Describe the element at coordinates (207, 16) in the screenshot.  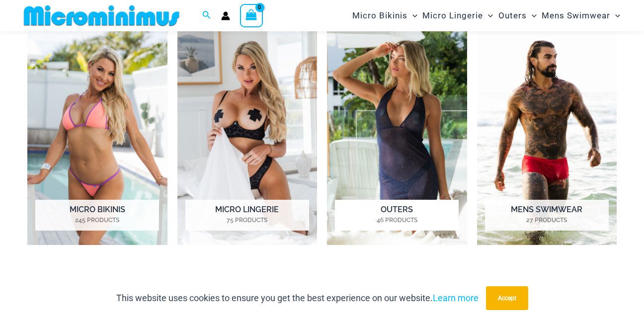
I see `a: Search icon link` at that location.